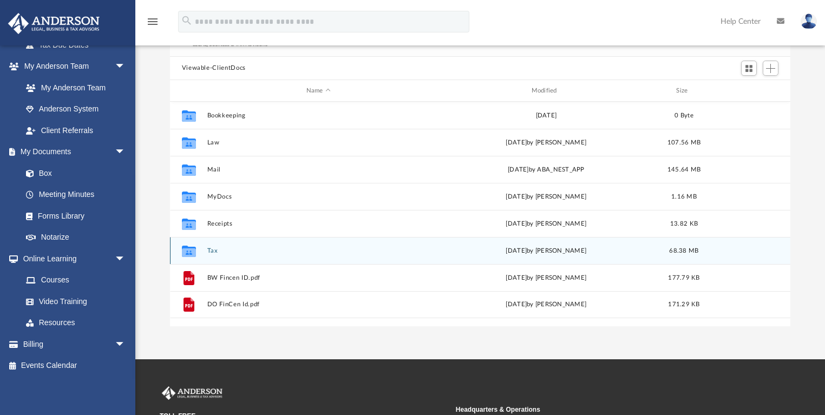  I want to click on span: 68.38 MB, so click(684, 251).